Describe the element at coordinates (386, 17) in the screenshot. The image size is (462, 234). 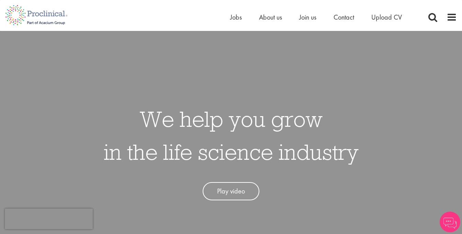
I see `a: Upload CV` at that location.